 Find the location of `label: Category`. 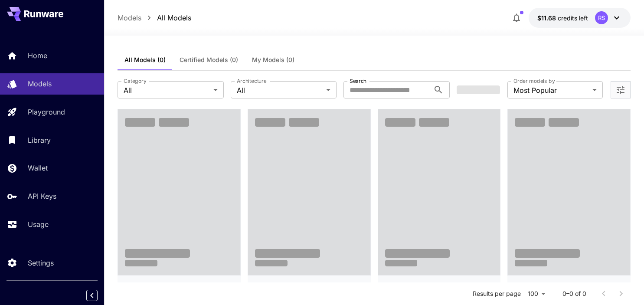

label: Category is located at coordinates (135, 81).